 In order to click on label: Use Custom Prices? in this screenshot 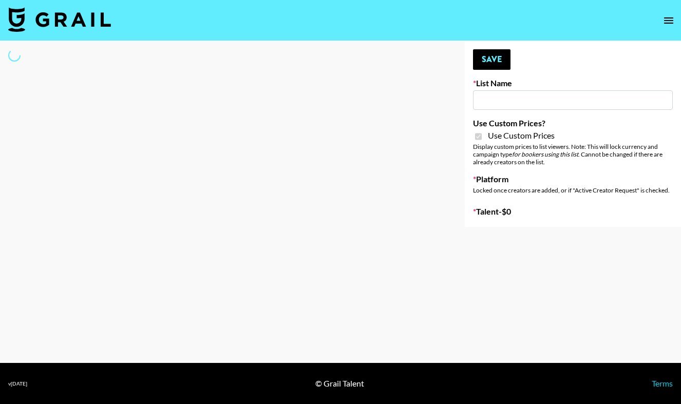, I will do `click(573, 123)`.